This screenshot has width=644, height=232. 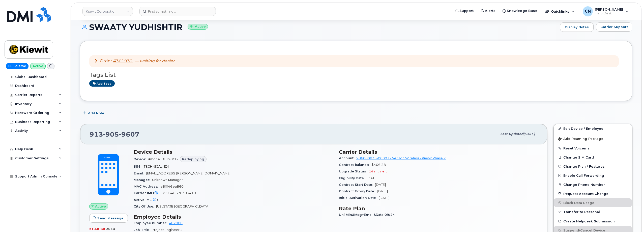 I want to click on div: Quicklinks, so click(x=560, y=12).